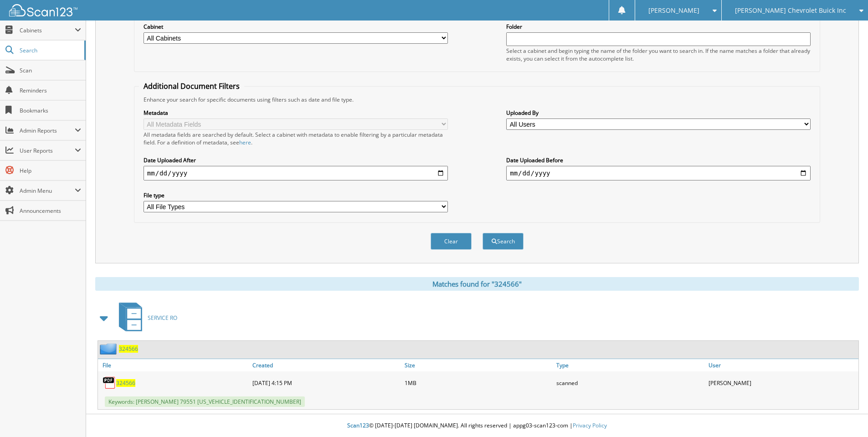  What do you see at coordinates (477, 284) in the screenshot?
I see `div: Matches found for "324566"` at bounding box center [477, 284].